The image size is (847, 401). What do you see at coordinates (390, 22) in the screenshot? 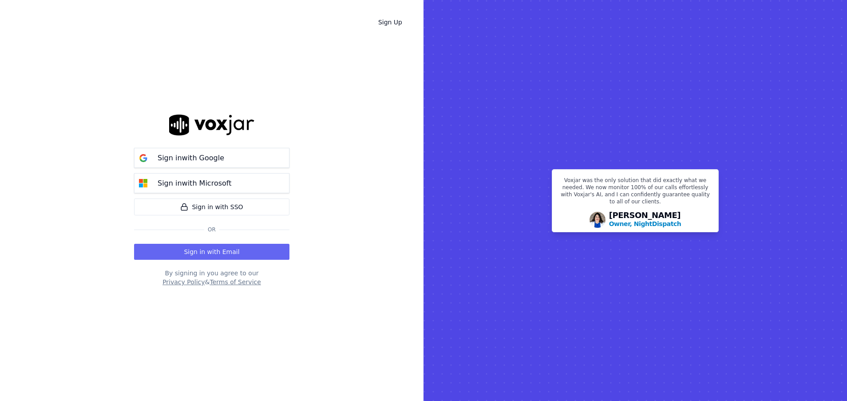
I see `a: Sign Up` at bounding box center [390, 22].